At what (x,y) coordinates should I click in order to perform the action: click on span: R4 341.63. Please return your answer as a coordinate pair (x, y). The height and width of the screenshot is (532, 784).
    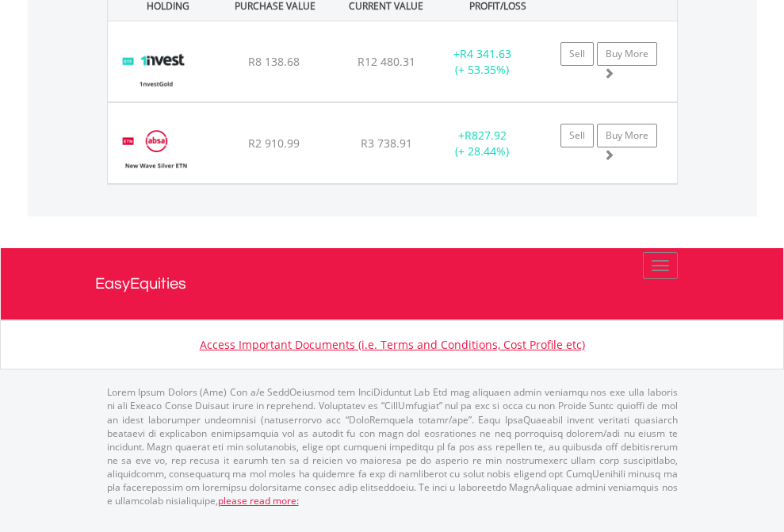
    Looking at the image, I should click on (486, 53).